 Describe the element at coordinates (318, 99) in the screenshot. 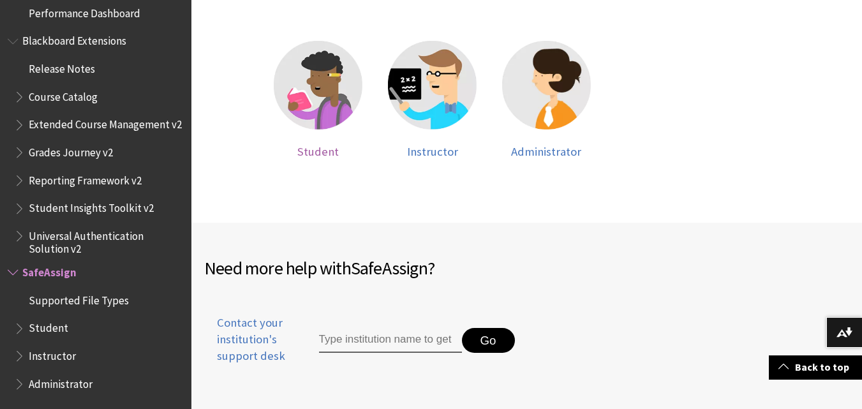

I see `a: Student help Student` at that location.